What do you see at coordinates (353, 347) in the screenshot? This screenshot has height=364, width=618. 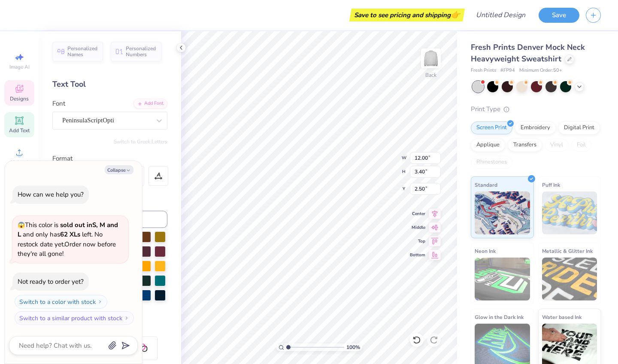 I see `span: 100 %` at bounding box center [353, 347].